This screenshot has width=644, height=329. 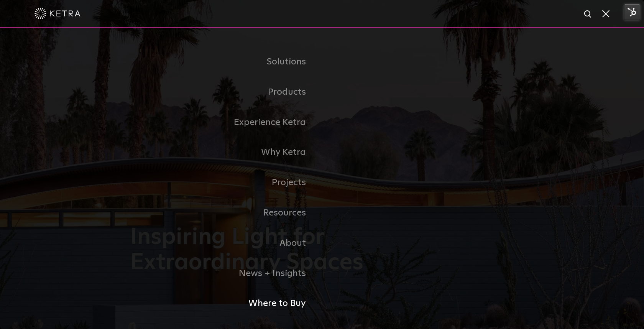 What do you see at coordinates (226, 183) in the screenshot?
I see `a: Projects` at bounding box center [226, 183].